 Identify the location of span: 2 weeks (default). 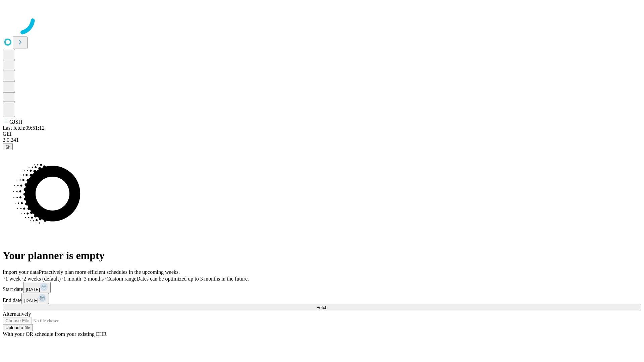
(42, 278).